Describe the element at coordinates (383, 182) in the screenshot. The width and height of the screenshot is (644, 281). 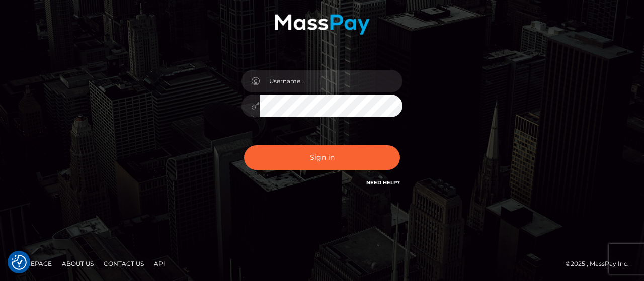
I see `a: Need Help?` at that location.